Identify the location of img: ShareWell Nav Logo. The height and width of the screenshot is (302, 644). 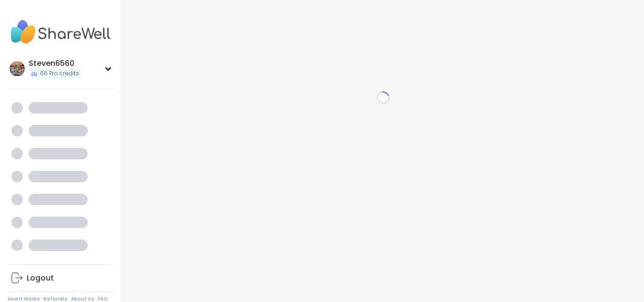
(61, 32).